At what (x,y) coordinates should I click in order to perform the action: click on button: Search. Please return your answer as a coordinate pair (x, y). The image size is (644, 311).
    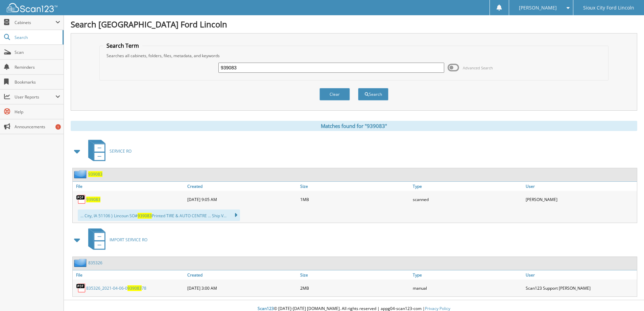
    Looking at the image, I should click on (373, 94).